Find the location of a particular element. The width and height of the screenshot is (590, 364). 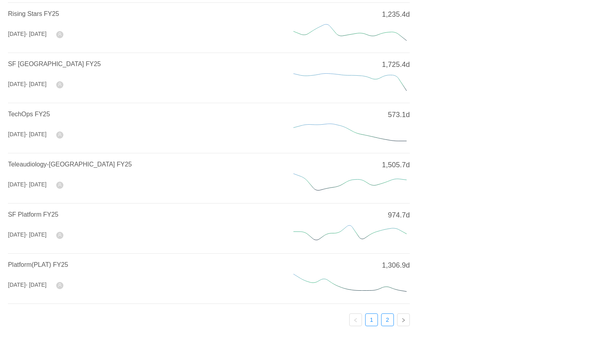

a: TechOps FY25 is located at coordinates (29, 114).